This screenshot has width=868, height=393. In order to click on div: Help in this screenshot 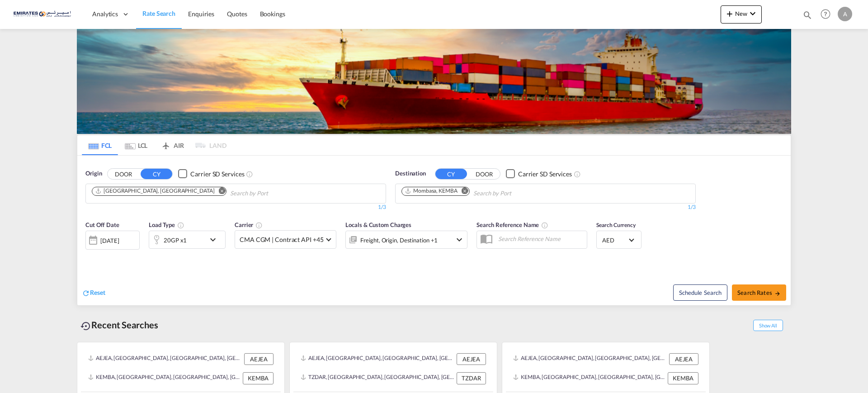, I will do `click(828, 15)`.